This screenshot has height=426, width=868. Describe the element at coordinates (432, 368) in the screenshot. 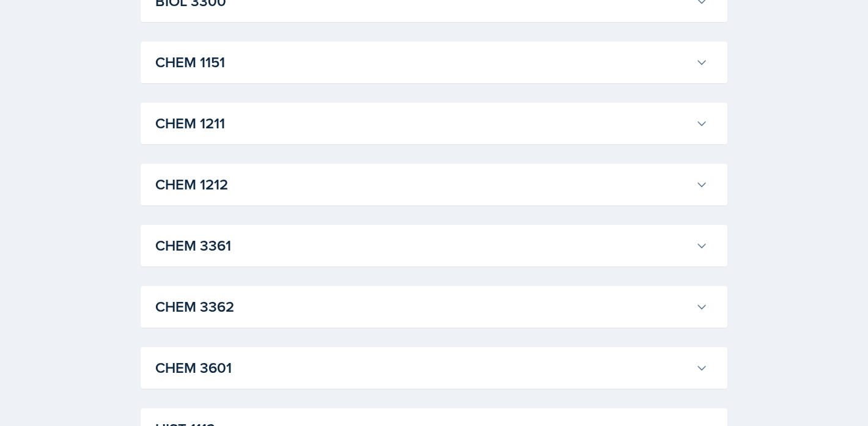

I see `button: CHEM 3601` at that location.